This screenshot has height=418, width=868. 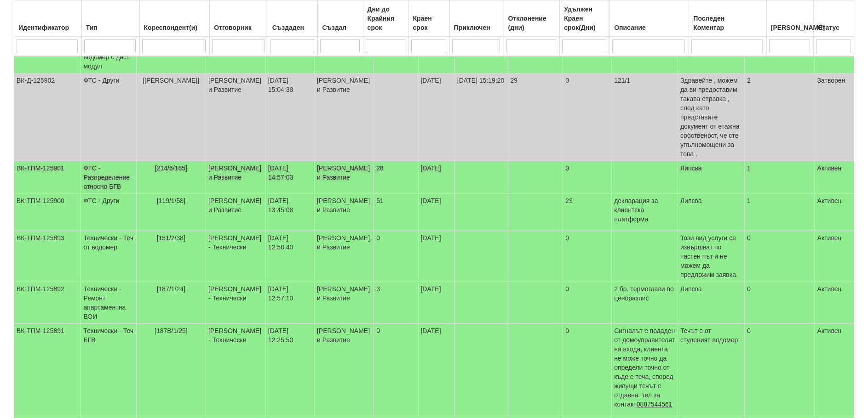 I want to click on th: Кореспондент(и): No sort applied, activate to apply an ascending sort, so click(x=175, y=19).